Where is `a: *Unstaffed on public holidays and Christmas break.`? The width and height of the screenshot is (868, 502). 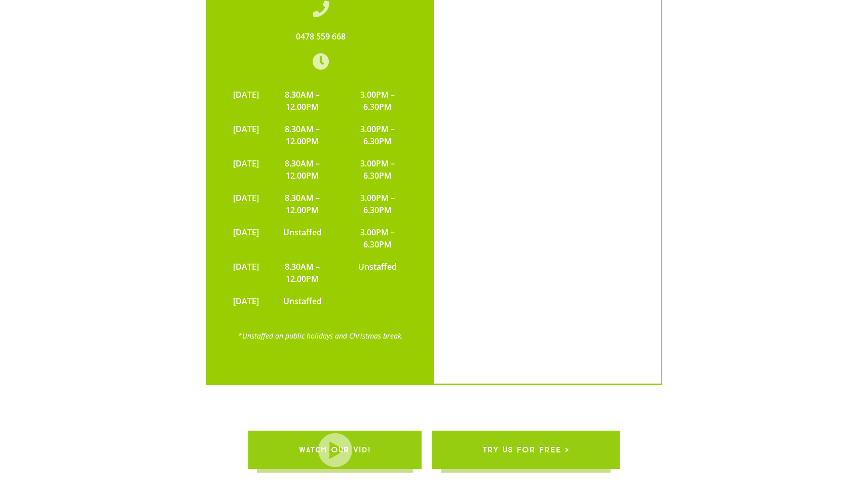
a: *Unstaffed on public holidays and Christmas break. is located at coordinates (321, 336).